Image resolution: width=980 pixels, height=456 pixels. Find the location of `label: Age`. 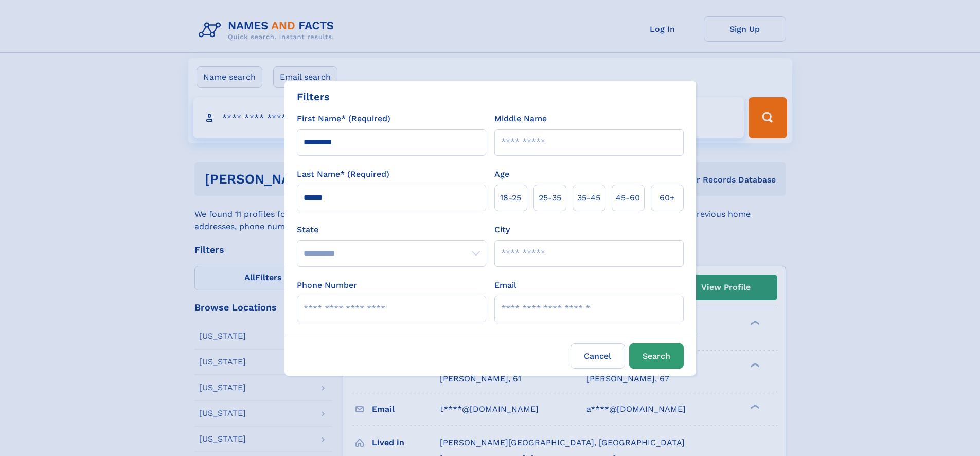

label: Age is located at coordinates (502, 174).